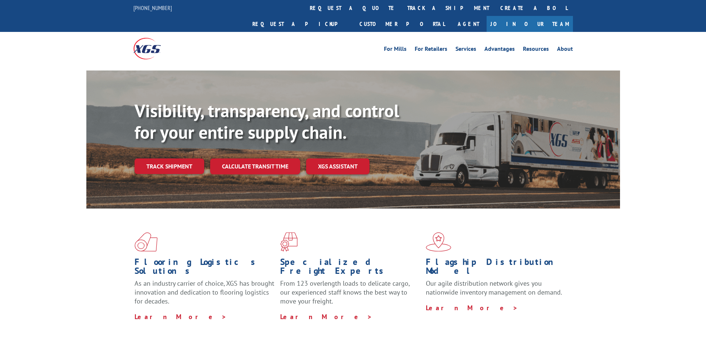  What do you see at coordinates (536, 50) in the screenshot?
I see `a: Resources` at bounding box center [536, 50].